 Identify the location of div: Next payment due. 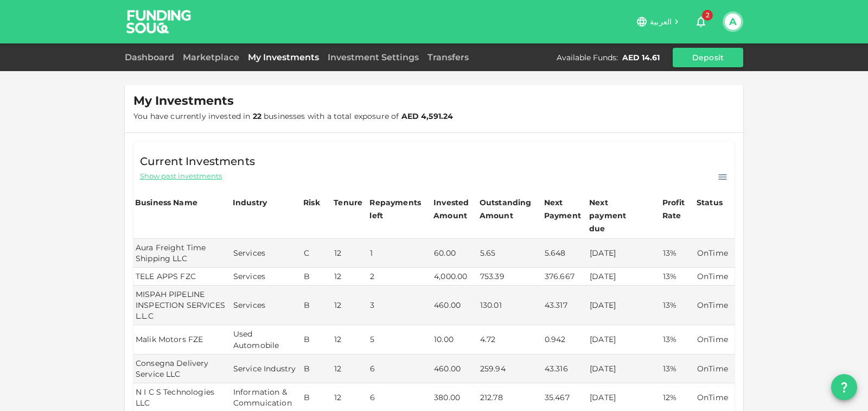
(616, 216).